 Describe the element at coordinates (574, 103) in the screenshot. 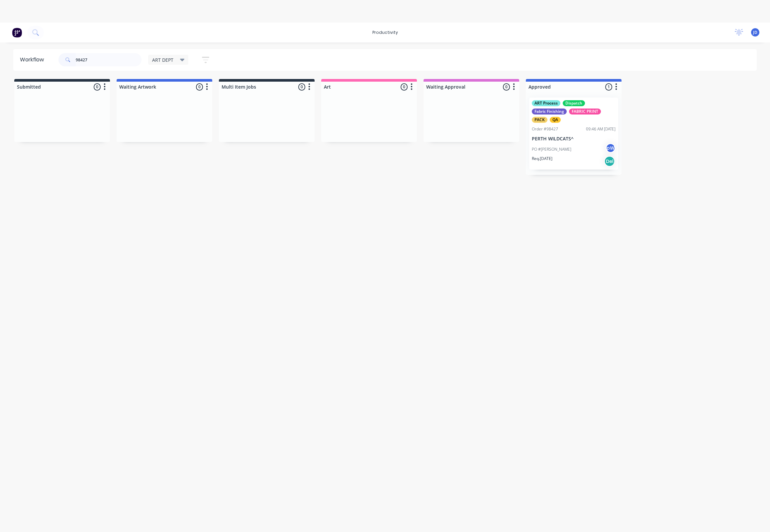

I see `div: Dispatch` at that location.